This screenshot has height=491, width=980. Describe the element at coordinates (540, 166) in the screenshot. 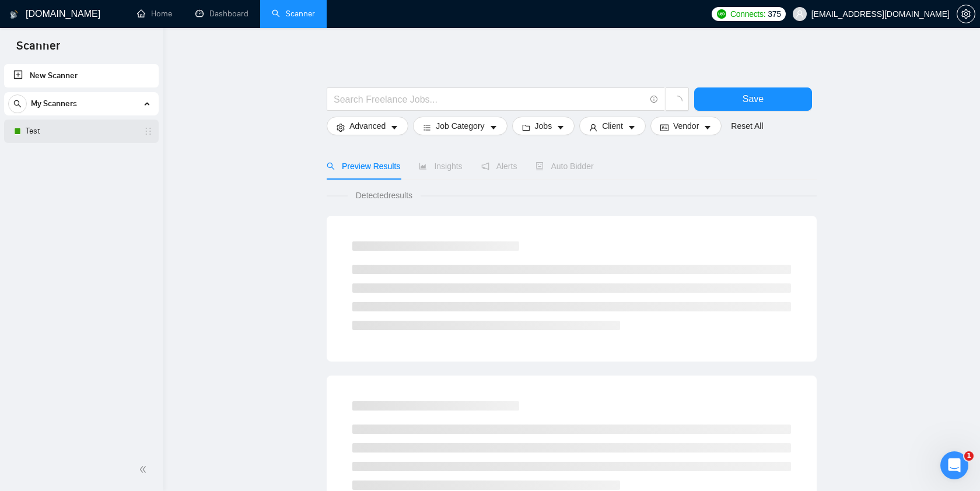

I see `span: robot` at that location.